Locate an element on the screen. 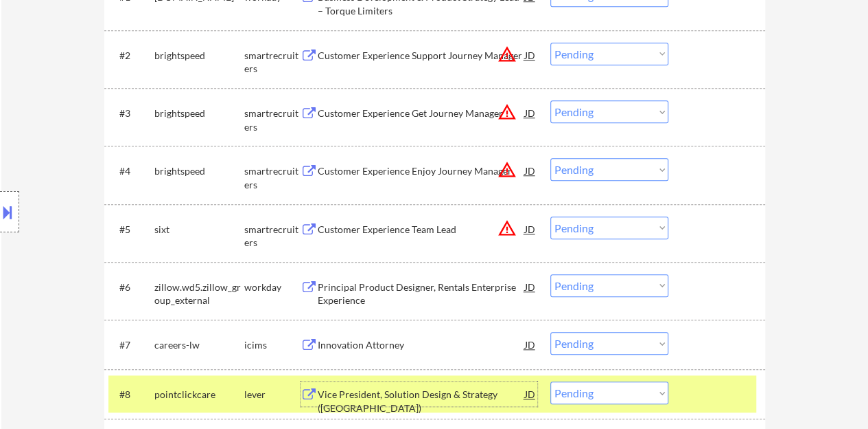 The image size is (868, 429). div: workday is located at coordinates (272, 287).